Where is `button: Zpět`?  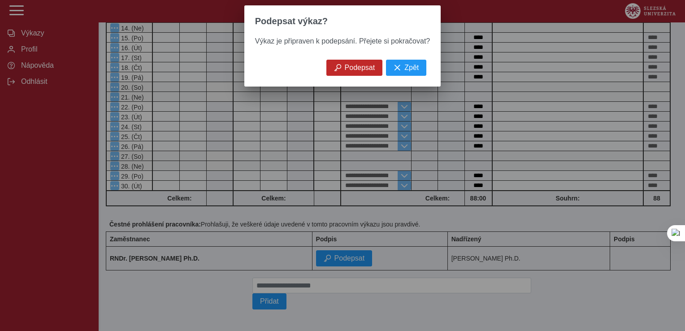
button: Zpět is located at coordinates (406, 68).